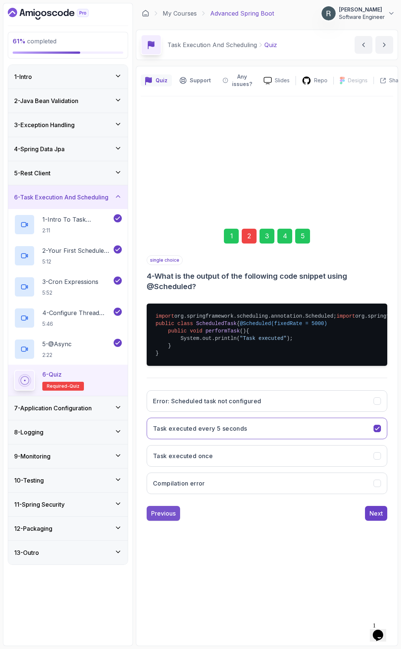 The image size is (401, 649). I want to click on button: 5-@Async2:22, so click(68, 349).